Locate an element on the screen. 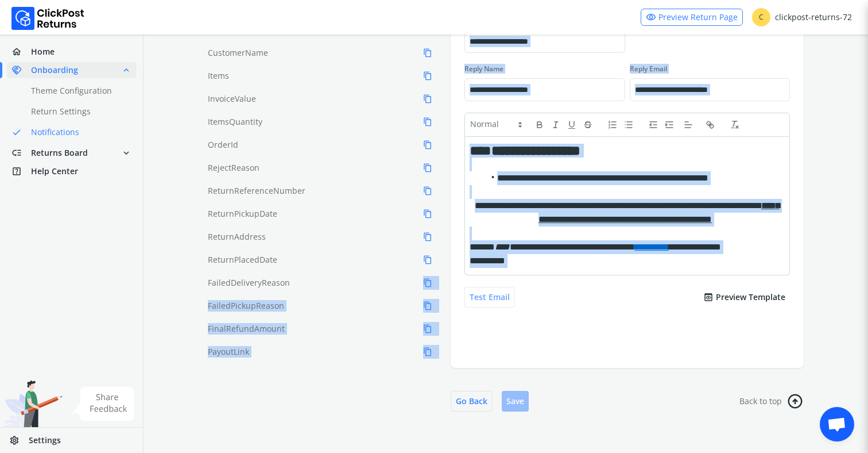 Image resolution: width=868 pixels, height=453 pixels. a: Back to toparrow_circle_right is located at coordinates (772, 401).